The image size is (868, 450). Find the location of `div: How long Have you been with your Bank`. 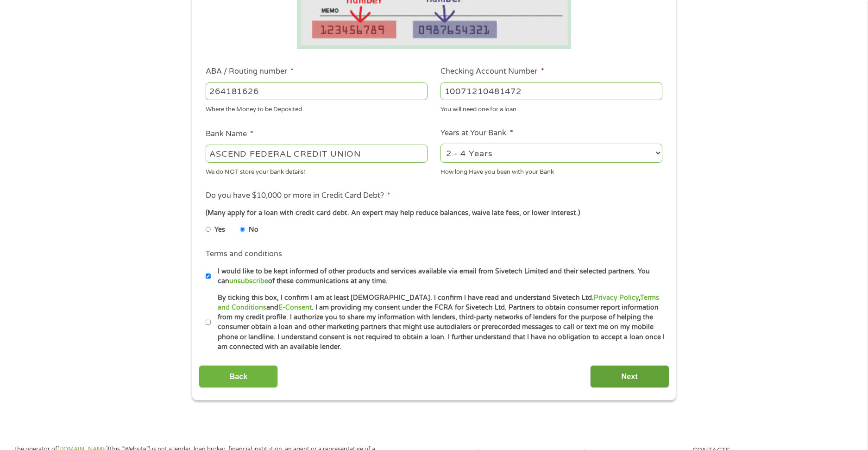

div: How long Have you been with your Bank is located at coordinates (551, 170).